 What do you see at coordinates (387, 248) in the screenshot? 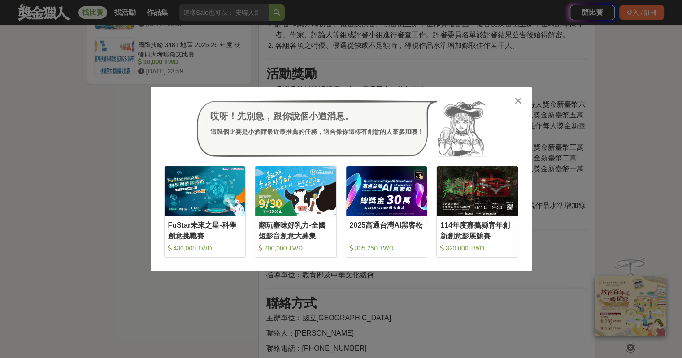
I see `div: 305,250 TWD` at bounding box center [387, 248].